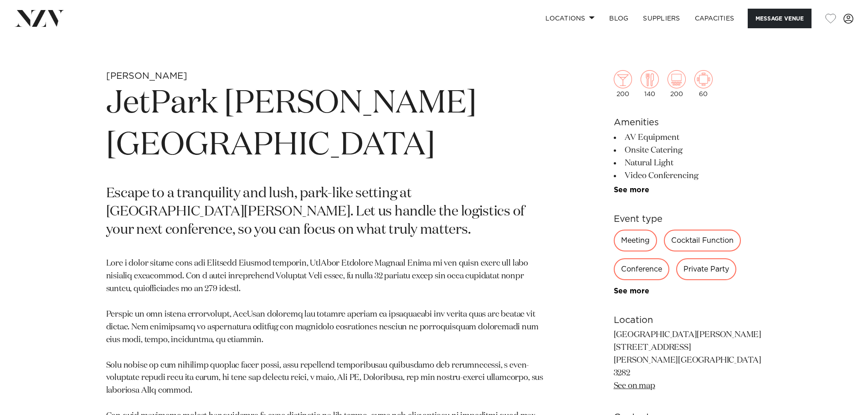 Image resolution: width=868 pixels, height=415 pixels. Describe the element at coordinates (642, 269) in the screenshot. I see `div: Conference` at that location.